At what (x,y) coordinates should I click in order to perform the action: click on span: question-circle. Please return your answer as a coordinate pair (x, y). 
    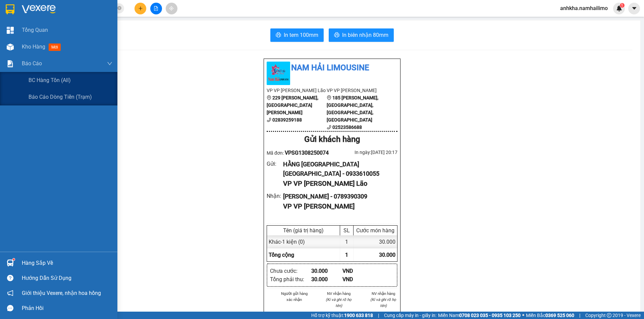
    Looking at the image, I should click on (10, 278).